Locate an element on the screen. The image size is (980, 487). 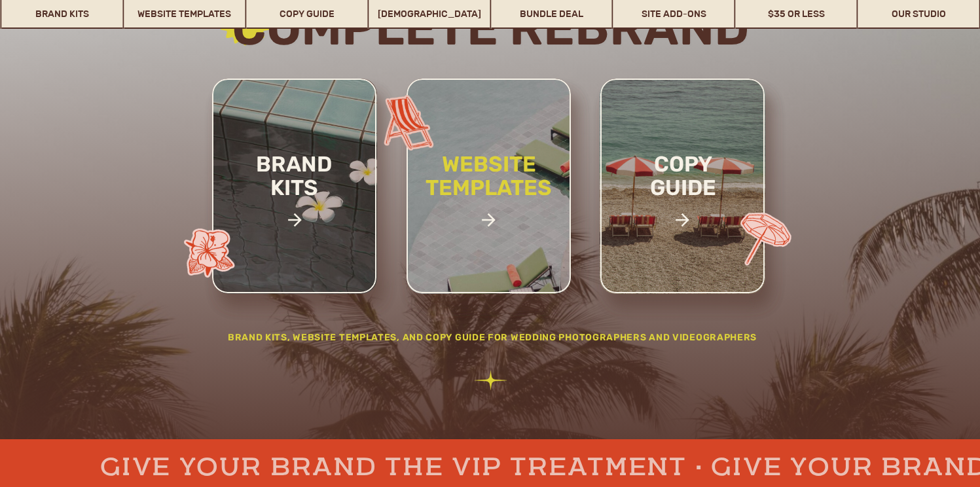
h2: Brand Kits, website templates, and Copy Guide for wedding photographers and videographers is located at coordinates (492, 340).